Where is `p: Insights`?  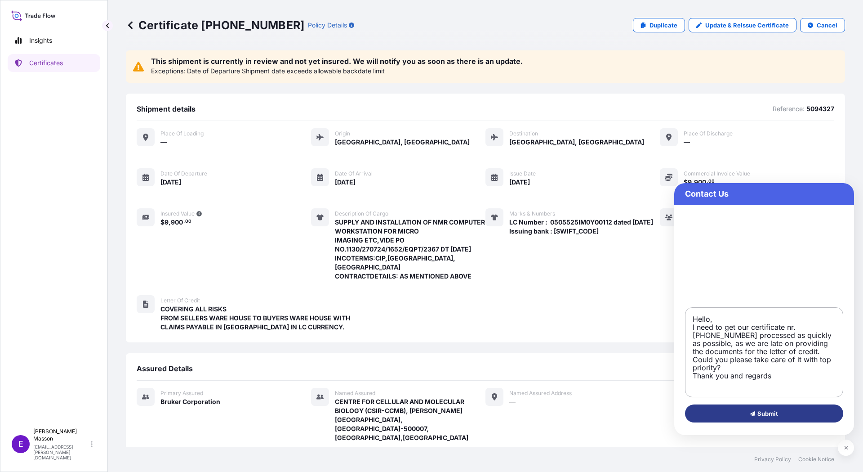 p: Insights is located at coordinates (40, 40).